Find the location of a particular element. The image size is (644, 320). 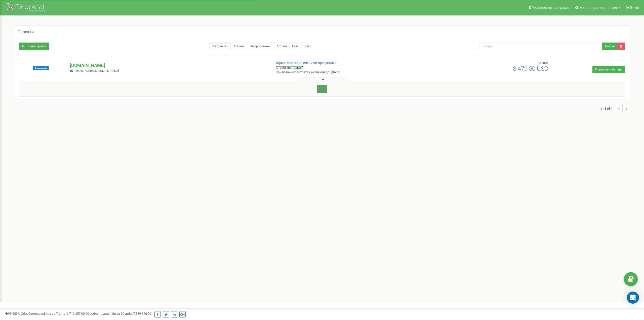

span: Активний is located at coordinates (41, 68).